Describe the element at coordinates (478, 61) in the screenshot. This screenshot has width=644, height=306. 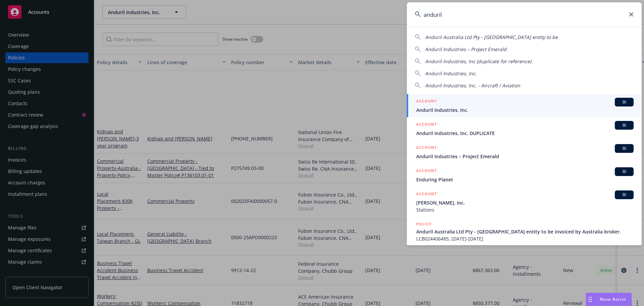
I see `span: Anduril Industries, Inc (duplicate for reference)` at that location.